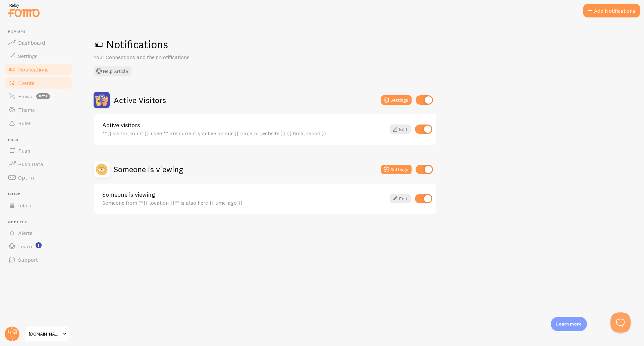  Describe the element at coordinates (25, 246) in the screenshot. I see `span: Learn` at that location.